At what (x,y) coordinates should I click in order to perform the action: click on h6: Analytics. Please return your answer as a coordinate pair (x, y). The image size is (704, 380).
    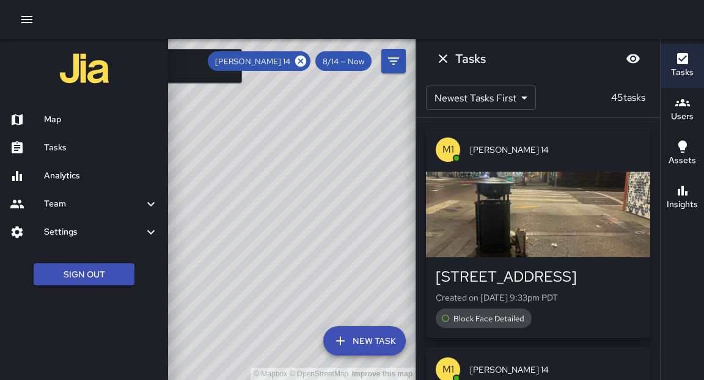
    Looking at the image, I should click on (101, 176).